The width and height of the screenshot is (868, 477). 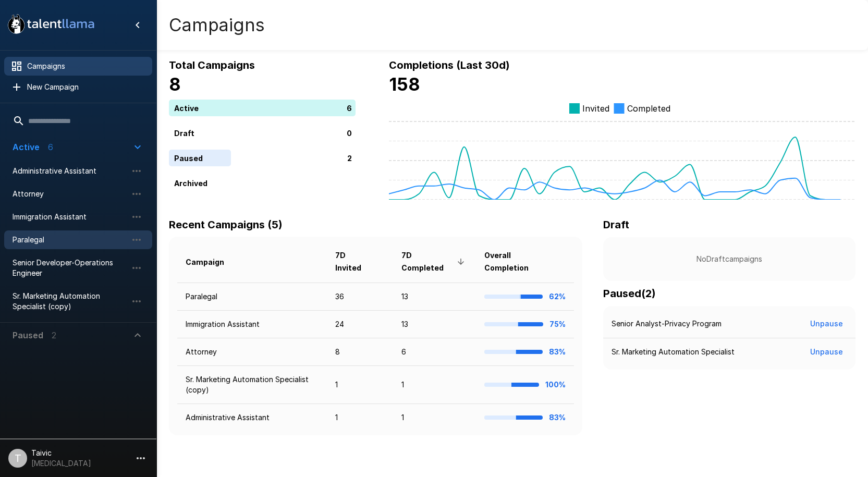 What do you see at coordinates (405, 83) in the screenshot?
I see `b: 158` at bounding box center [405, 83].